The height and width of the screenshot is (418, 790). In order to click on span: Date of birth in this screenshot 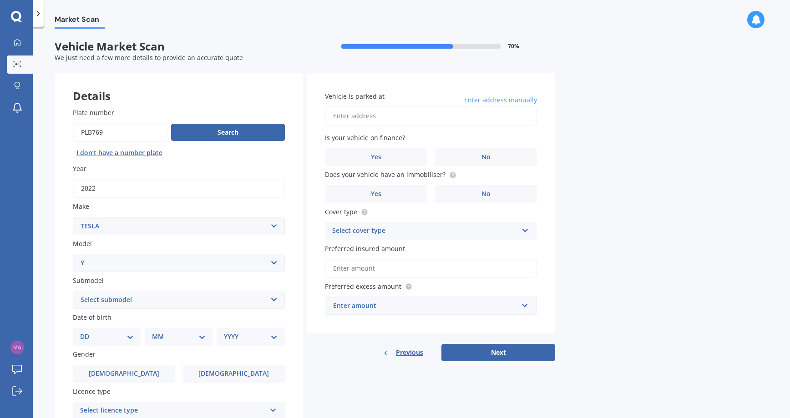, I will do `click(92, 317)`.